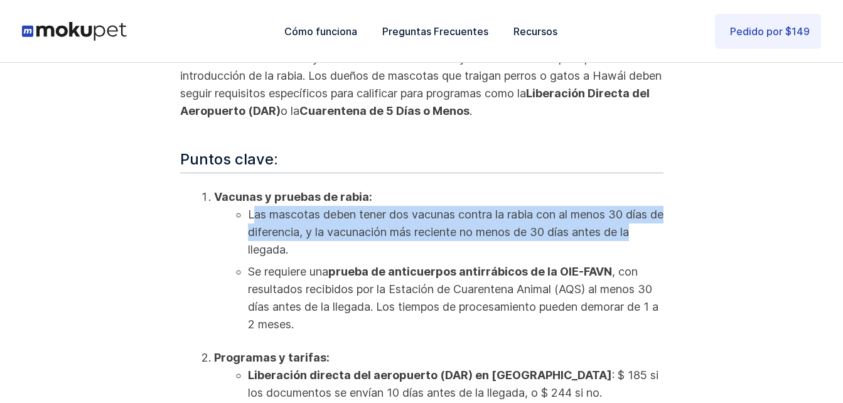 This screenshot has height=403, width=843. Describe the element at coordinates (456, 232) in the screenshot. I see `li: Las mascotas deben tener dos vacunas contra la rabia con al menos 30 días de diferencia, y la vac...` at that location.